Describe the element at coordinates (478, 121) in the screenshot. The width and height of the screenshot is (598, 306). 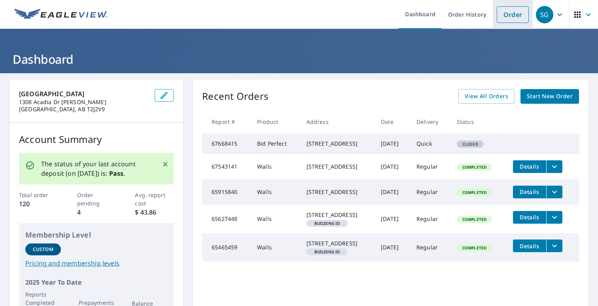
I see `th: Status` at that location.